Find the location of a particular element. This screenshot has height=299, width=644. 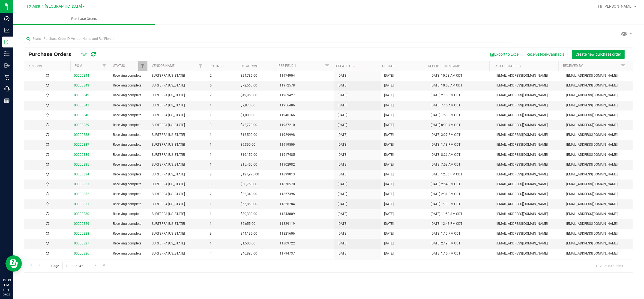

span: 3 is located at coordinates (222, 234).